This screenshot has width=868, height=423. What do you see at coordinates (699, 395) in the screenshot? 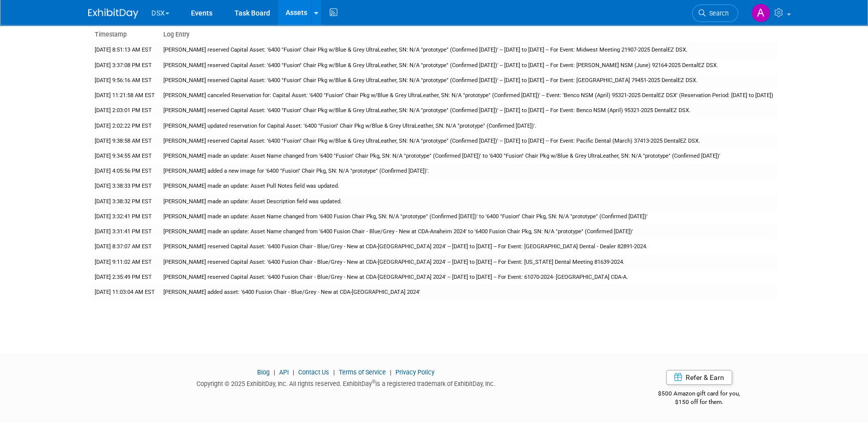
I see `div: $500 Amazon gift card for you,` at bounding box center [699, 395].